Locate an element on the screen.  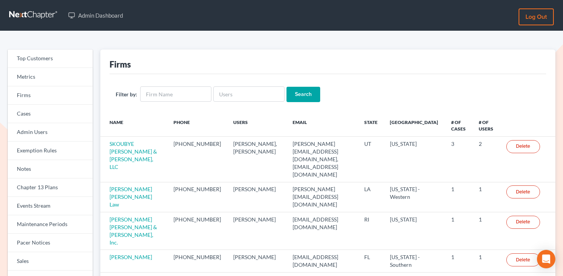
th: Name is located at coordinates (134, 125).